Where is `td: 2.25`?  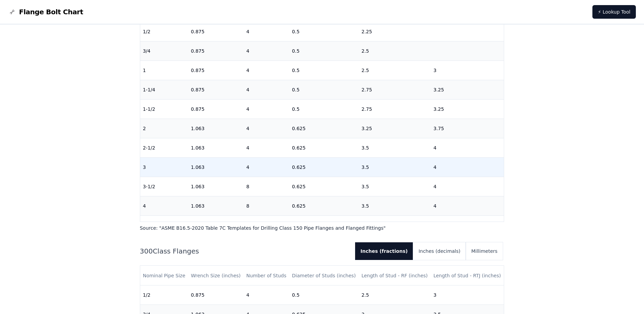 td: 2.25 is located at coordinates (394, 31).